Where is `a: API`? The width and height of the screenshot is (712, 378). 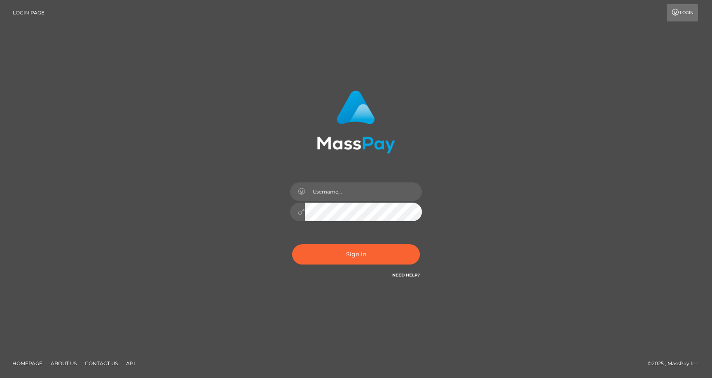
a: API is located at coordinates (131, 363).